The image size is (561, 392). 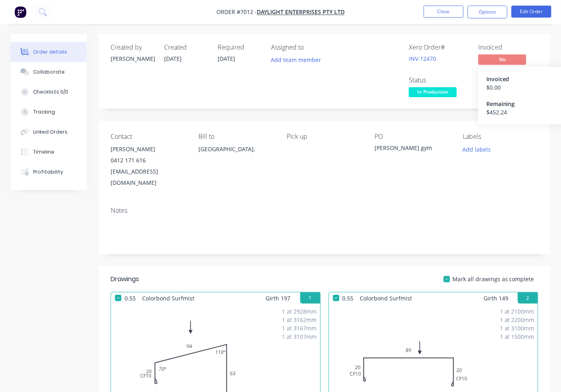 What do you see at coordinates (300, 336) in the screenshot?
I see `div: 1 at 3107mm` at bounding box center [300, 336].